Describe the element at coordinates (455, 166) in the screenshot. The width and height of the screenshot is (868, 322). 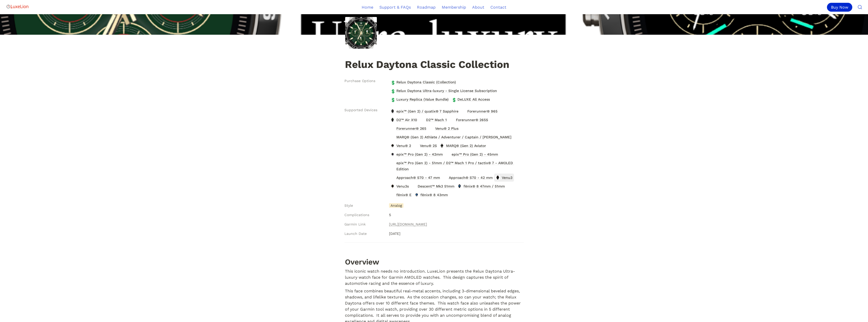
I see `a: epix™ Pro (Gen 2) - 51mm / D2™ Mach 1 Pro / tactix® 7 - AMOLED Editionepix™ Pro (Gen 2) - 51mm / ...` at that location.